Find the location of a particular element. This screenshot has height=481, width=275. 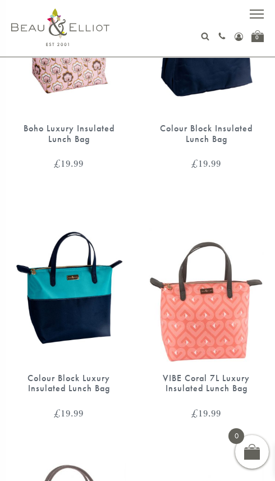

div: Boho Luxury Insulated Lunch Bag is located at coordinates (68, 134).